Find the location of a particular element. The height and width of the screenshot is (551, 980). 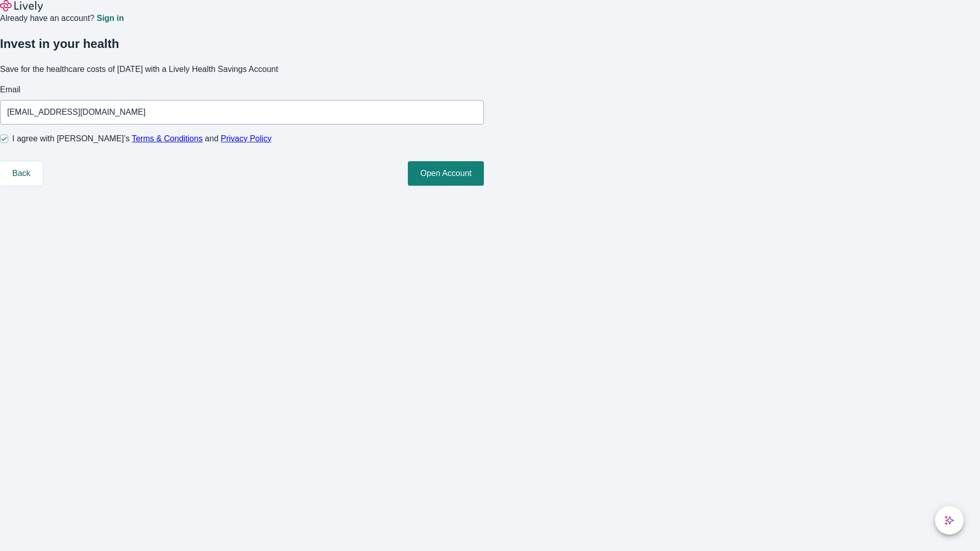

button: chat is located at coordinates (949, 520).